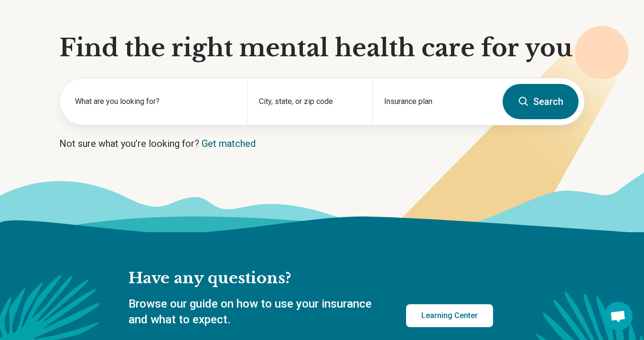 This screenshot has height=340, width=644. What do you see at coordinates (540, 102) in the screenshot?
I see `button: Search` at bounding box center [540, 102].